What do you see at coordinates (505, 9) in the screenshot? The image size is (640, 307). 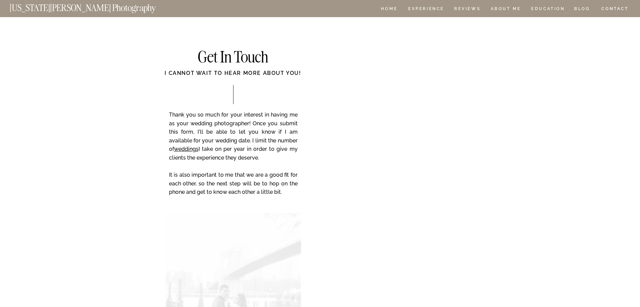 I see `a: ABOUT ME` at bounding box center [505, 9].